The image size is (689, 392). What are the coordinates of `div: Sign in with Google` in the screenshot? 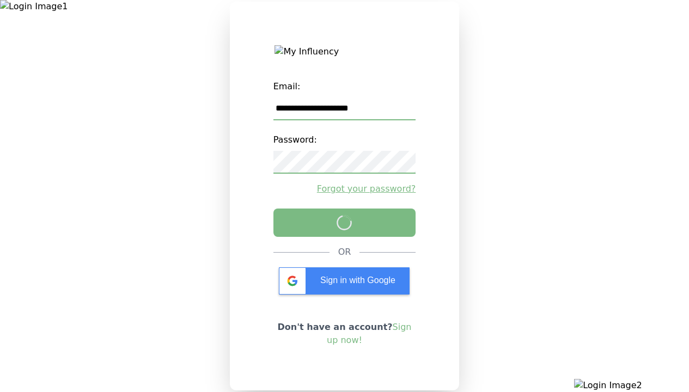 It's located at (344, 281).